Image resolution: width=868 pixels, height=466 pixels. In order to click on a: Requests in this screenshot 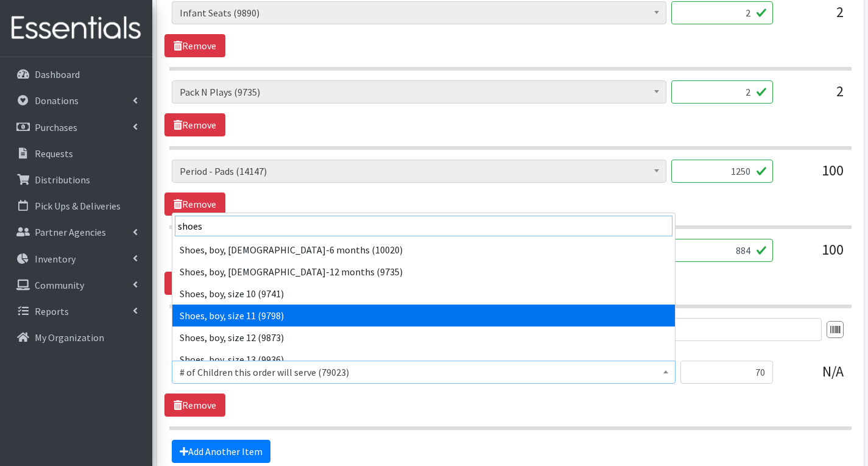, I will do `click(76, 154)`.